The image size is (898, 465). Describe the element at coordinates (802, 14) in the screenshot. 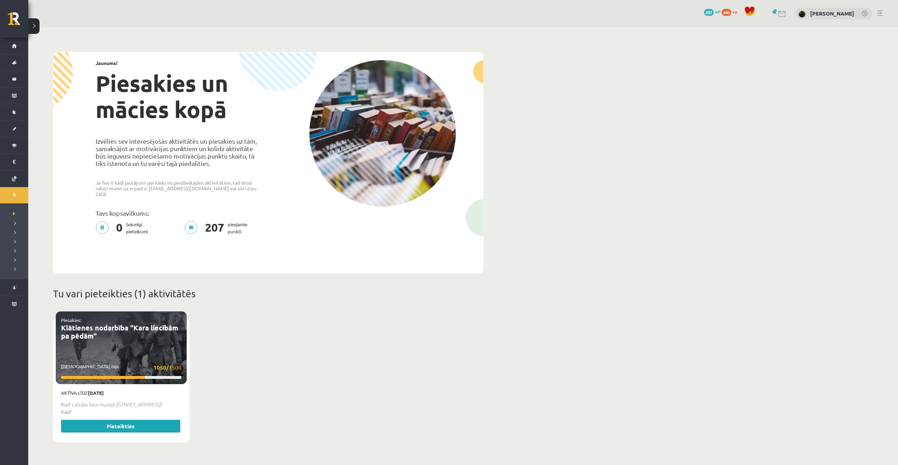

I see `img: Valērija Ņeverovska` at that location.